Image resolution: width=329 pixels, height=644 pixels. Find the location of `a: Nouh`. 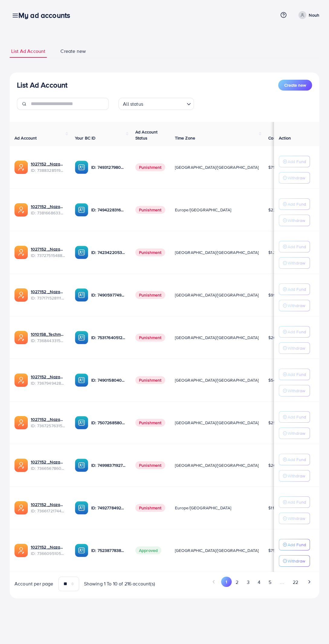

a: Nouh is located at coordinates (308, 15).